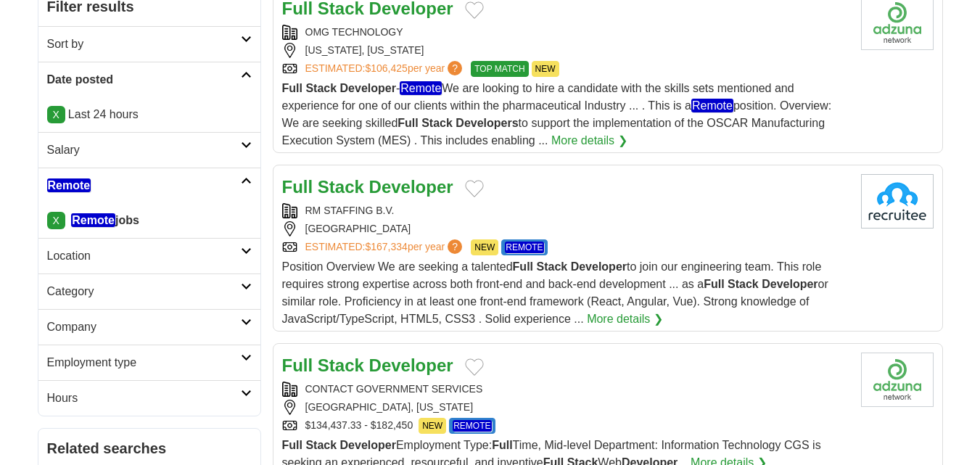 The height and width of the screenshot is (465, 980). I want to click on h2: Location, so click(143, 256).